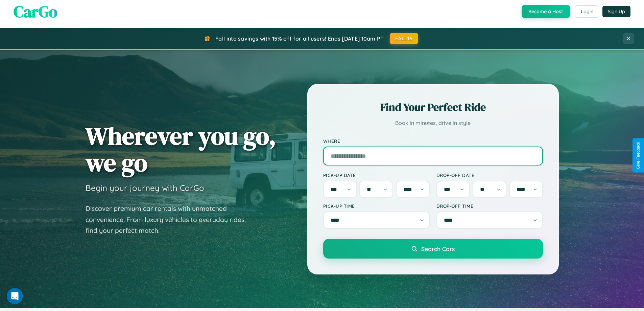 This screenshot has height=311, width=644. Describe the element at coordinates (433, 107) in the screenshot. I see `h2: Find Your Perfect Ride` at that location.